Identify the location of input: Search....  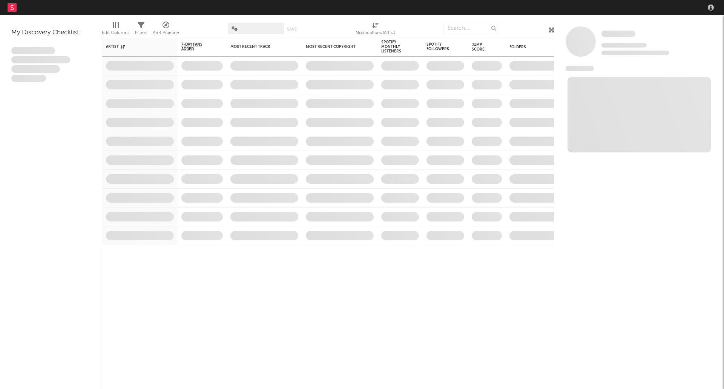
(472, 28).